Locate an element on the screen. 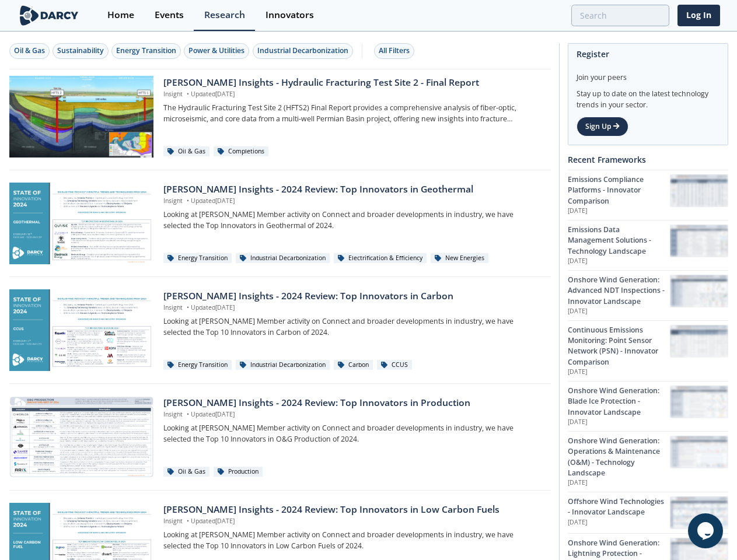 This screenshot has height=560, width=737. div: Join your peers is located at coordinates (648, 73).